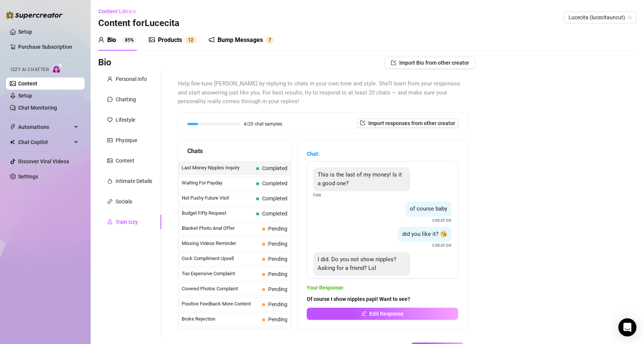  I want to click on span: 7, so click(270, 40).